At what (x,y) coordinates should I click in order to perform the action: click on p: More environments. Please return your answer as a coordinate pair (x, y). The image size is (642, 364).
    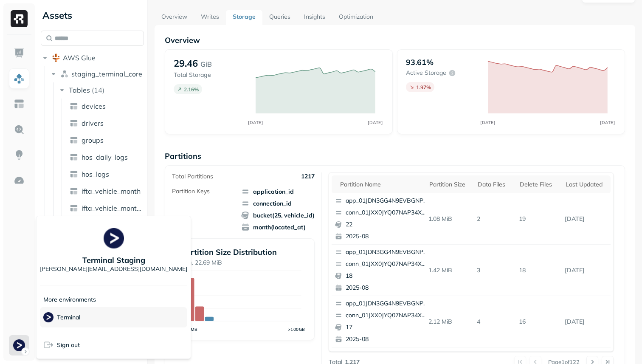
    Looking at the image, I should click on (70, 300).